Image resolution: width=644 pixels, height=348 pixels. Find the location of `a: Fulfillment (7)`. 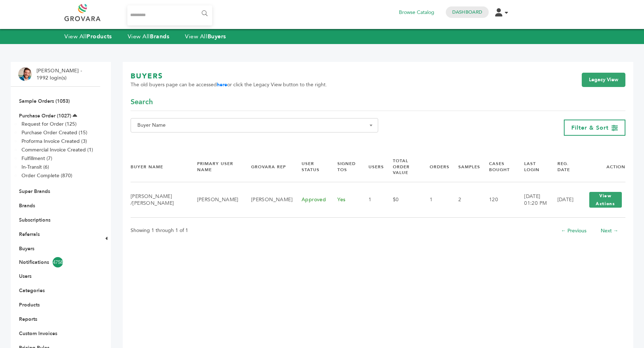

a: Fulfillment (7) is located at coordinates (37, 158).